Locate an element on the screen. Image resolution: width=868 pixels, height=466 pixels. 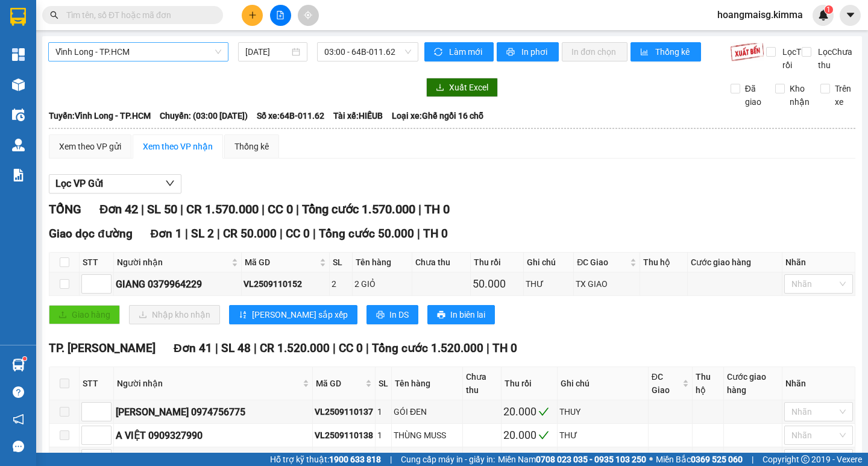
input: 12/09/2025 is located at coordinates (267, 52).